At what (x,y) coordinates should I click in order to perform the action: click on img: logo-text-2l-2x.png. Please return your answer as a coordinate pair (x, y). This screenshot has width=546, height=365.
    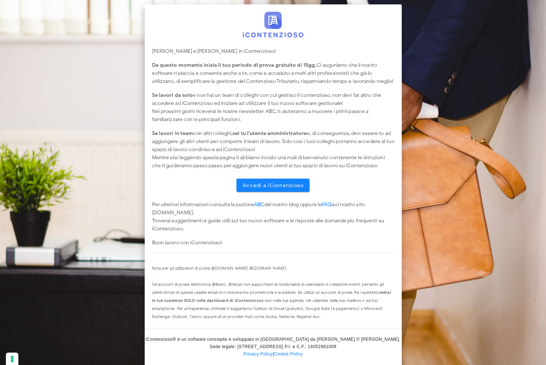
    Looking at the image, I should click on (273, 25).